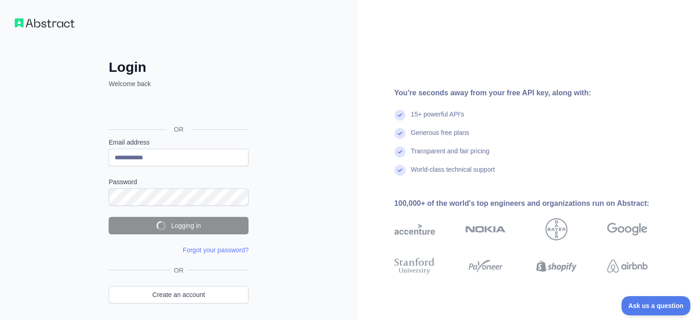 This screenshot has height=320, width=700. Describe the element at coordinates (179, 294) in the screenshot. I see `a: Create an account` at that location.